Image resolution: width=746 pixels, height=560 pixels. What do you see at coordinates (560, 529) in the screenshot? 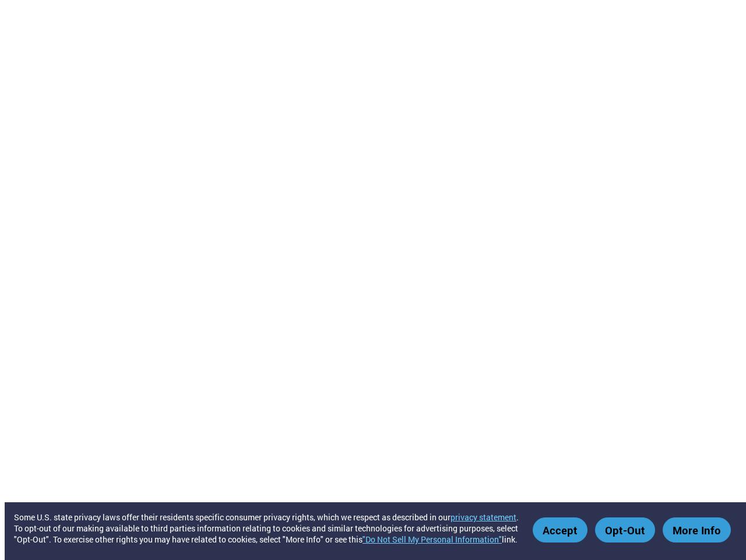
I see `button: Accept` at bounding box center [560, 529].